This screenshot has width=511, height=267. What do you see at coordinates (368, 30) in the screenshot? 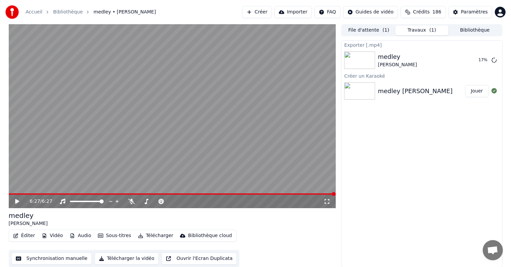
I see `button: File d'attente` at bounding box center [368, 30].